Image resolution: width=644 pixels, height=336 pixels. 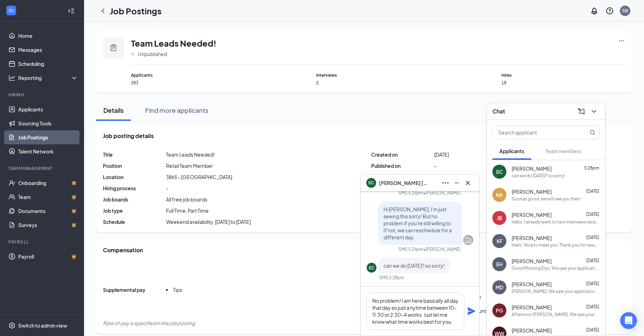 I want to click on a: TeamCrown, so click(x=48, y=197).